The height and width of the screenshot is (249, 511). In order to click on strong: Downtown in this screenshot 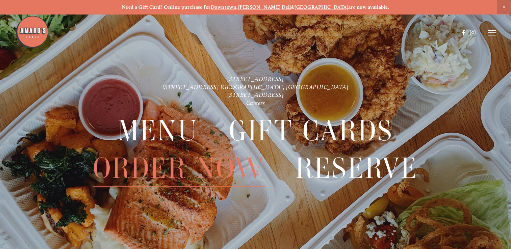, I will do `click(224, 7)`.